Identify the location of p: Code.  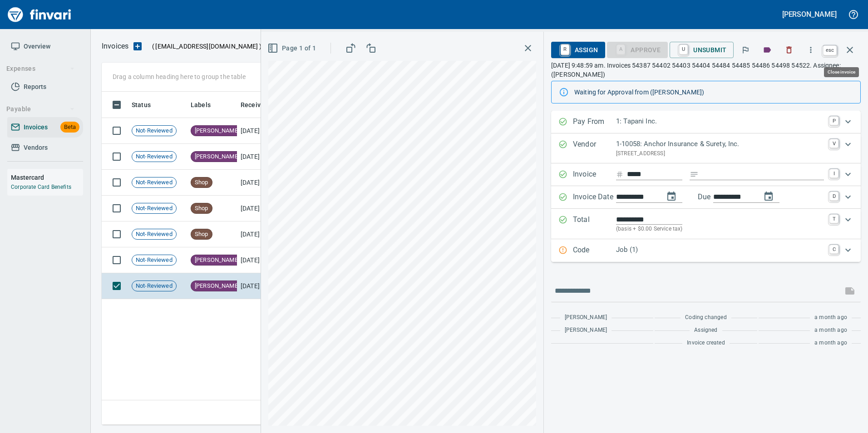
(594, 250).